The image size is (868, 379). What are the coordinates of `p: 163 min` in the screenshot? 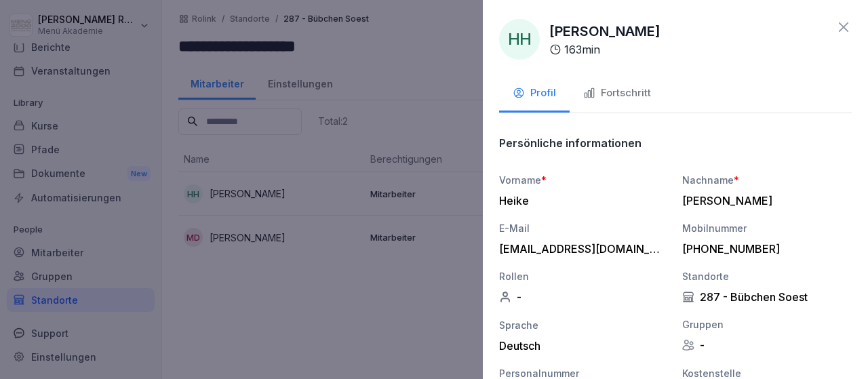 It's located at (582, 49).